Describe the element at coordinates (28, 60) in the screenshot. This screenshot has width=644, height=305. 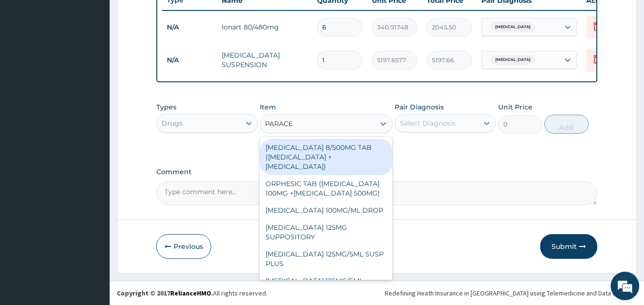
I see `img: d_794563401_company_1708531726252_794563401` at that location.